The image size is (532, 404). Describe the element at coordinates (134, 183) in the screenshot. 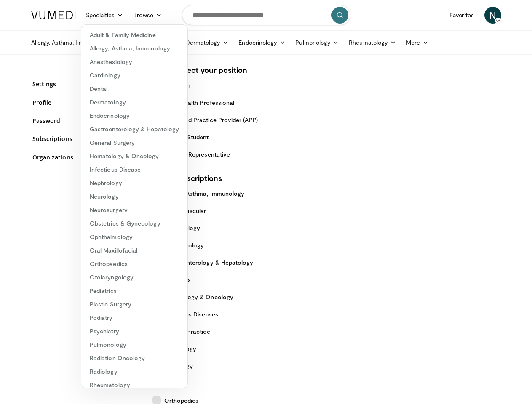

I see `a: Nephrology` at that location.